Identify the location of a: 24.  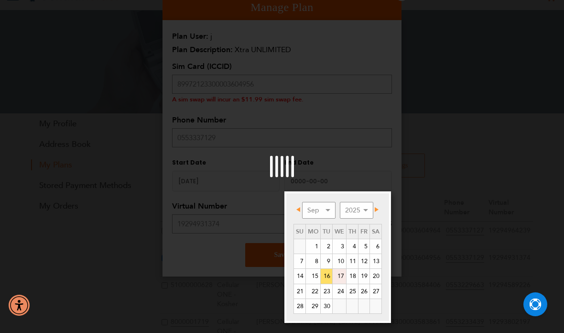
(339, 291).